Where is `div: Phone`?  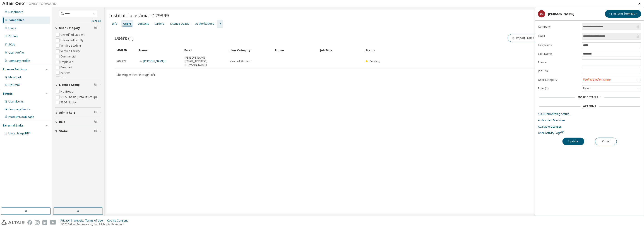
div: Phone is located at coordinates (296, 50).